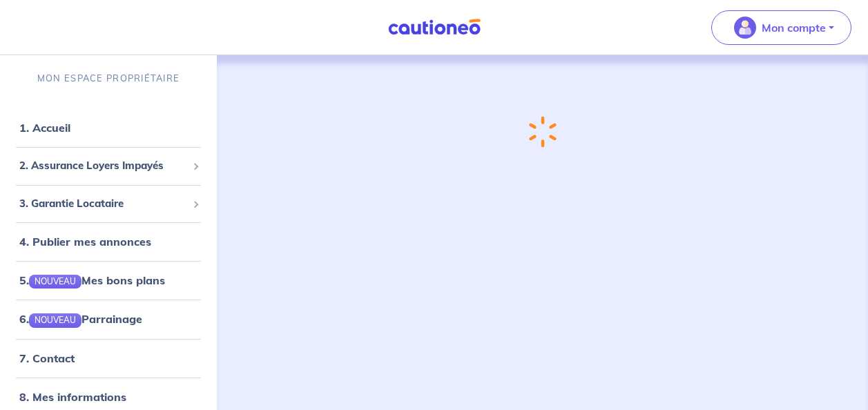 The width and height of the screenshot is (868, 410). What do you see at coordinates (81, 319) in the screenshot?
I see `a: 6.NOUVEAUParrainage` at bounding box center [81, 319].